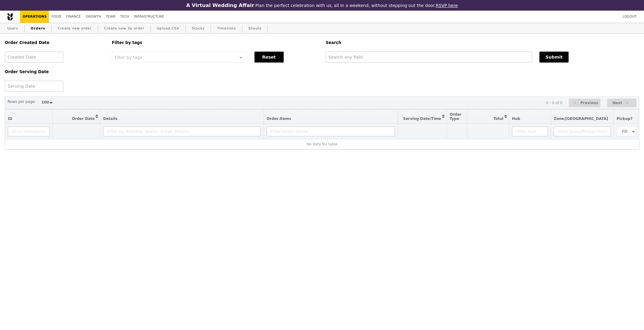 The image size is (644, 330). I want to click on div: 0 - 0 of 0, so click(554, 103).